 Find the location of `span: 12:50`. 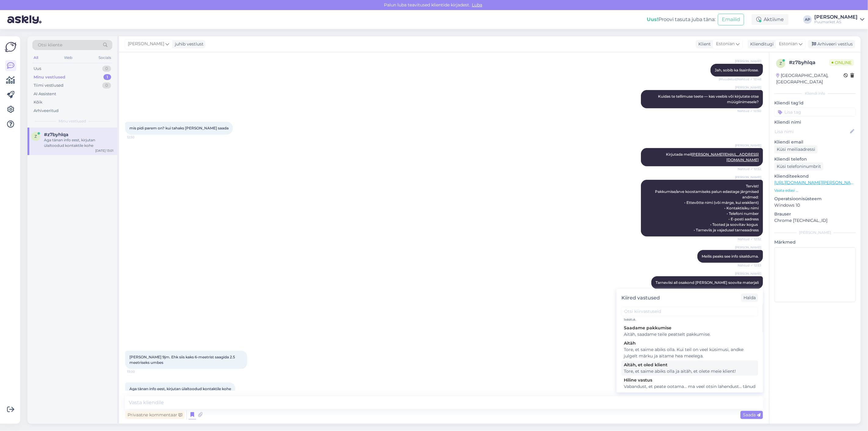

span: 12:50 is located at coordinates (138, 137).